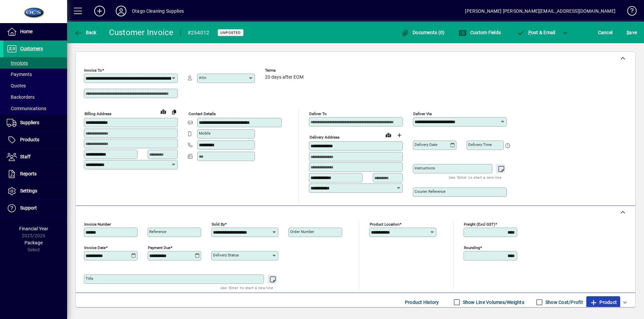  I want to click on button: Custom Fields, so click(480, 32).